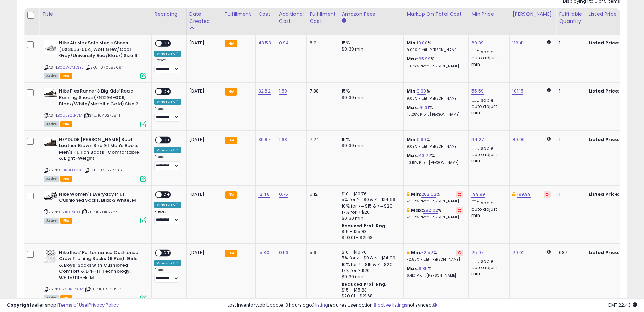 The width and height of the screenshot is (644, 312). Describe the element at coordinates (63, 306) in the screenshot. I see `div: seller snap | |` at that location.